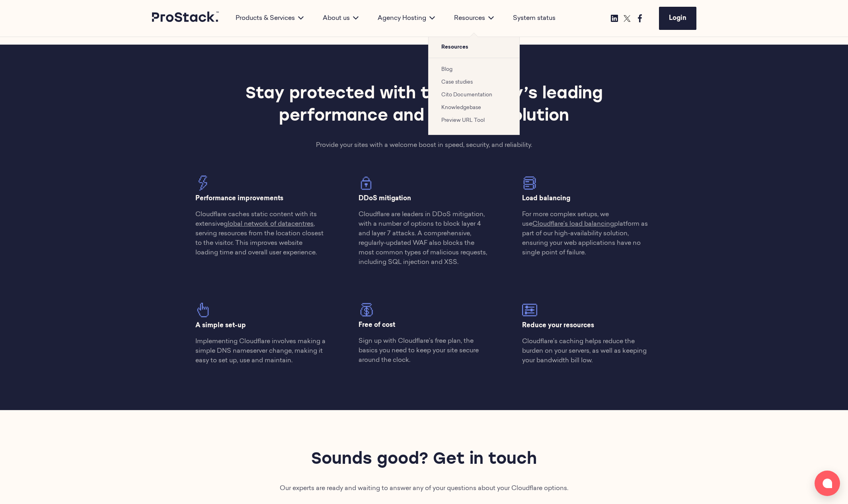 The image size is (848, 504). I want to click on p: Cloudflare’s caching helps reduce the burden on your servers, as well as keeping your bandwidth b..., so click(587, 351).